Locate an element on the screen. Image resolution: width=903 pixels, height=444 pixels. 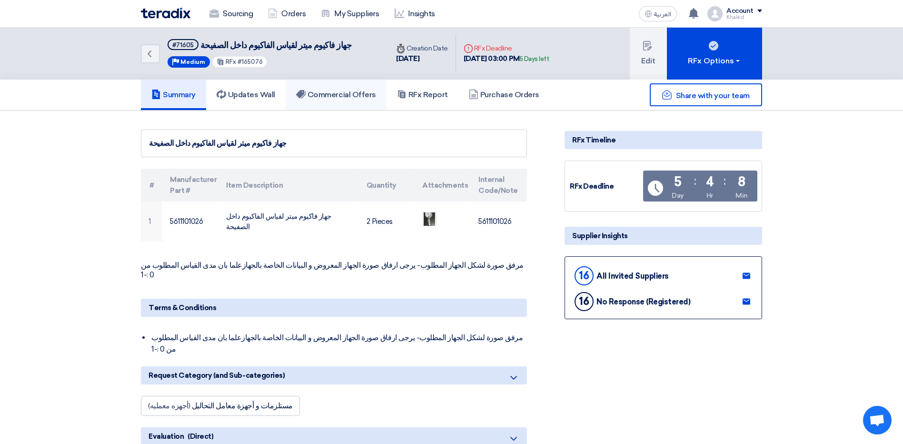
span: Evaluation is located at coordinates (166, 436).